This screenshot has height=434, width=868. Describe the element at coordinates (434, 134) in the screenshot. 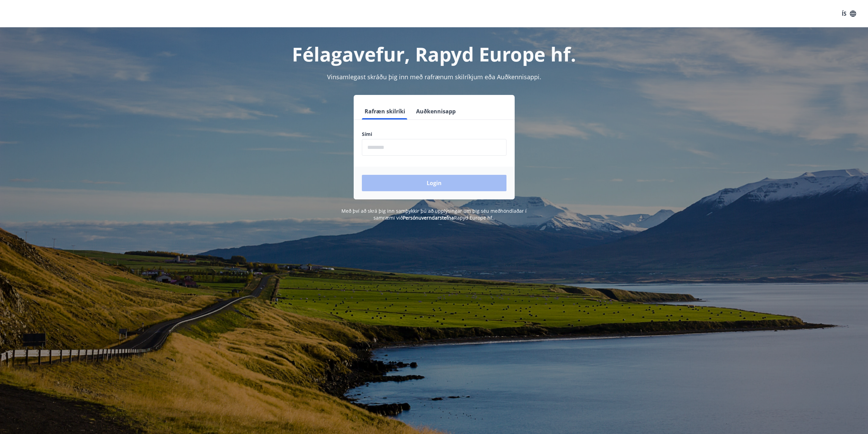

I see `label: Sími` at that location.